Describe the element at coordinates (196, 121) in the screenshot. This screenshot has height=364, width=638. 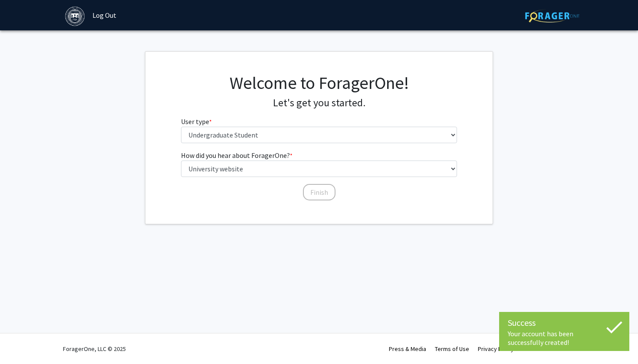
I see `label: User type` at that location.